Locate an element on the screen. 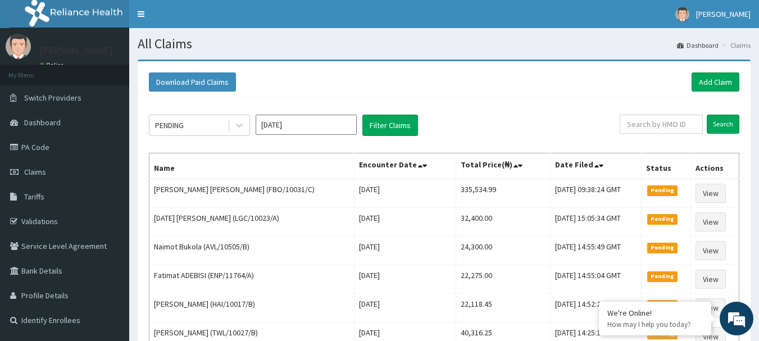 The height and width of the screenshot is (341, 759). p: How may I help you today? is located at coordinates (655, 324).